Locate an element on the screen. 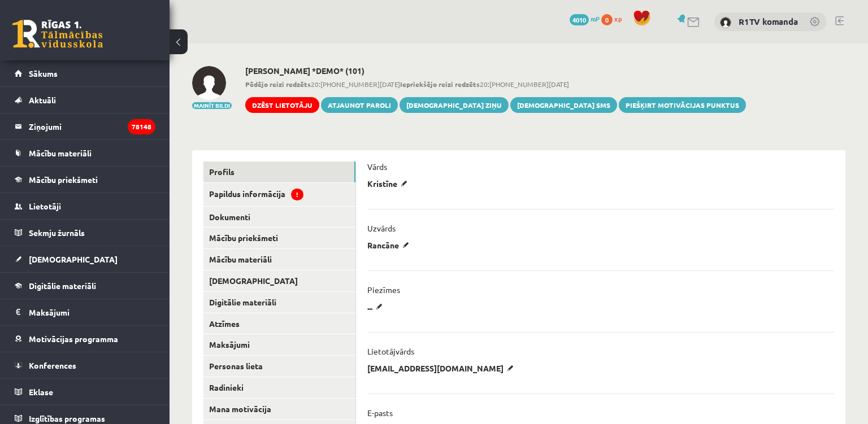 The width and height of the screenshot is (868, 424). span: Sākums is located at coordinates (43, 73).